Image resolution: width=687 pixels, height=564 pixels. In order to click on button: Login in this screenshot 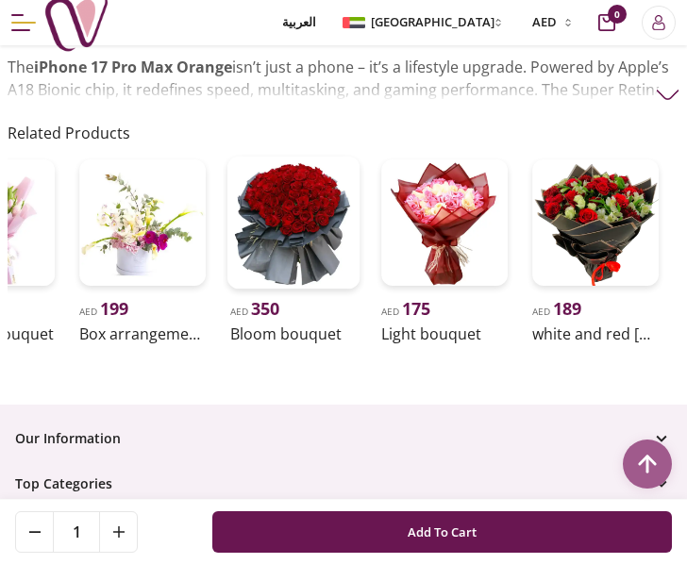, I will do `click(659, 23)`.